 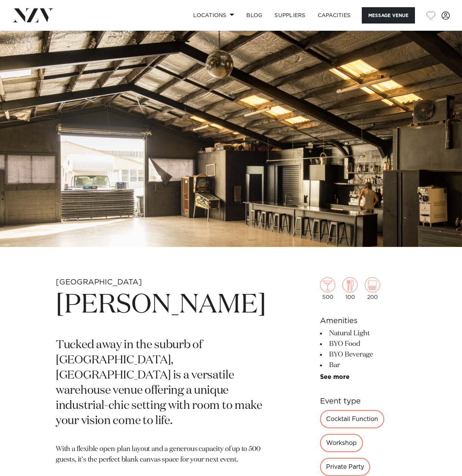 I want to click on div: 500, so click(x=328, y=289).